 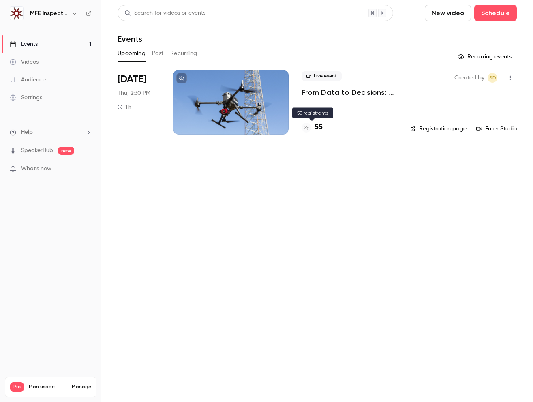 I want to click on span: Created by, so click(x=469, y=78).